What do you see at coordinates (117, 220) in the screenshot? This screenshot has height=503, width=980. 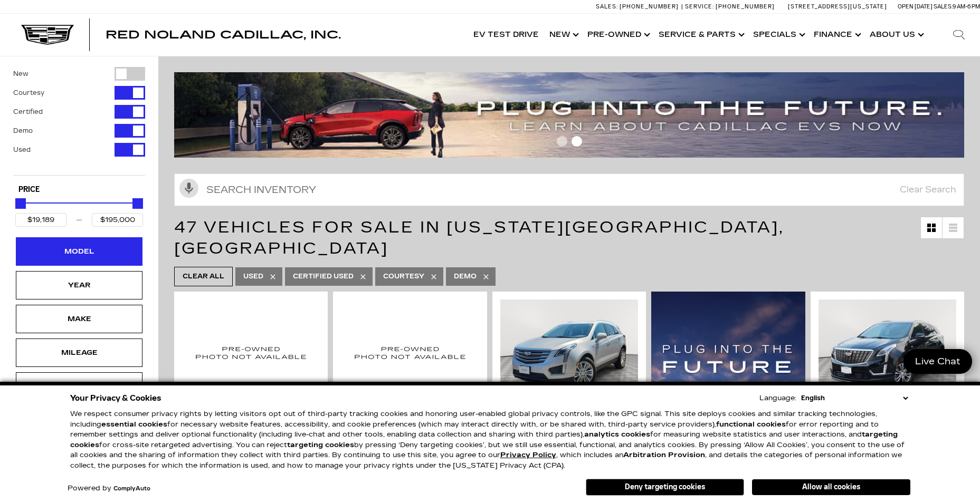 I see `input: Maximum` at bounding box center [117, 220].